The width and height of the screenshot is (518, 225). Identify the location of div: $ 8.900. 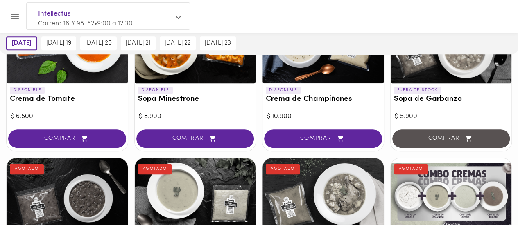
(195, 117).